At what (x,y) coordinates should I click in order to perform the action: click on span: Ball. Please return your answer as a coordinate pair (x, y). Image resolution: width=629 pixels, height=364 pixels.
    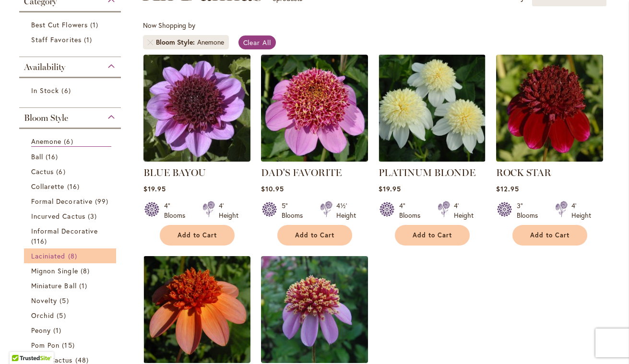
    Looking at the image, I should click on (37, 156).